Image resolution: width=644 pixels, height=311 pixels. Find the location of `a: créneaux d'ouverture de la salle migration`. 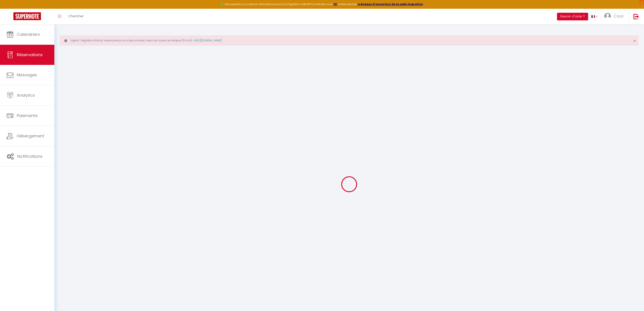

a: créneaux d'ouverture de la salle migration is located at coordinates (390, 4).